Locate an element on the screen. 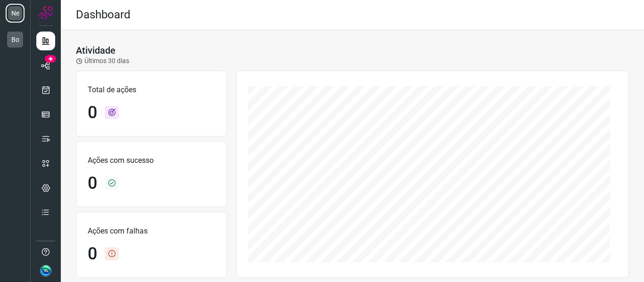 The height and width of the screenshot is (282, 644). h2: Dashboard is located at coordinates (103, 15).